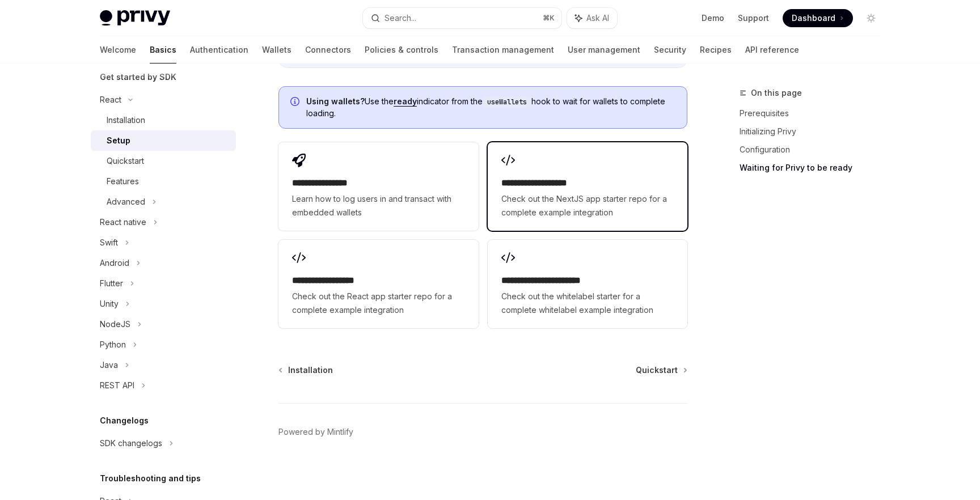 The height and width of the screenshot is (500, 980). I want to click on a: User management, so click(604, 50).